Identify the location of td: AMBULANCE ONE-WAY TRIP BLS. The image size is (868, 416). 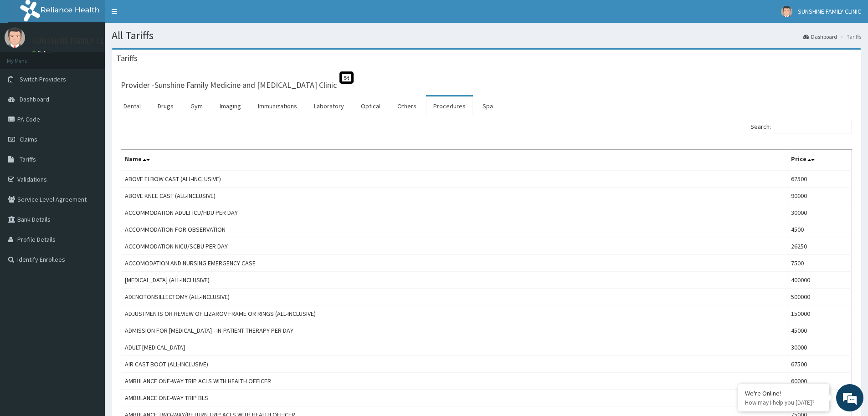
(455, 398).